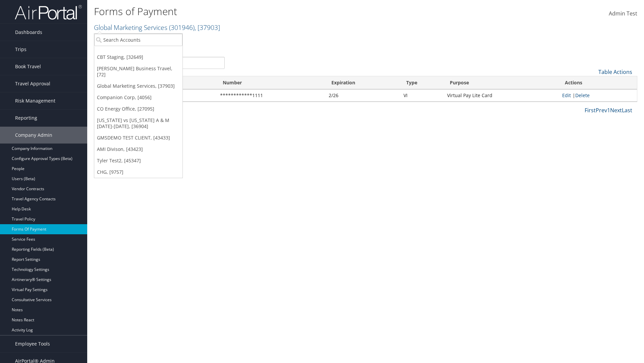  What do you see at coordinates (33, 84) in the screenshot?
I see `span: Travel Approval` at bounding box center [33, 84].